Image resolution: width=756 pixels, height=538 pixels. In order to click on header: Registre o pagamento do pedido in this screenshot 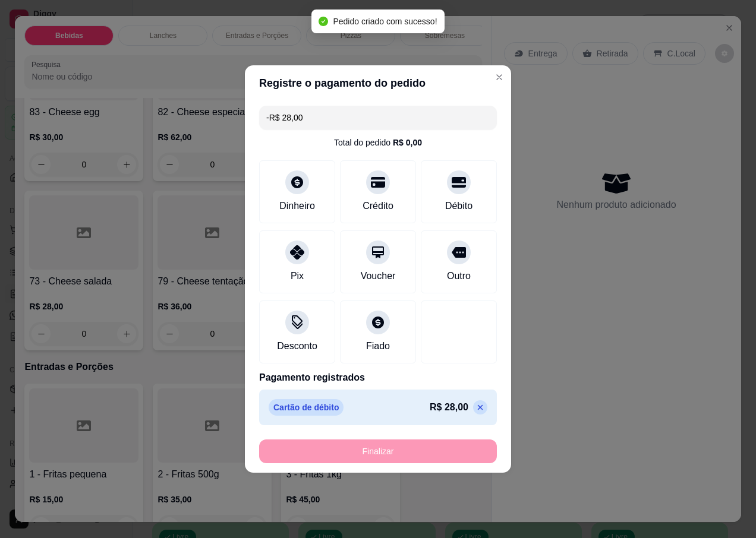, I will do `click(378, 83)`.